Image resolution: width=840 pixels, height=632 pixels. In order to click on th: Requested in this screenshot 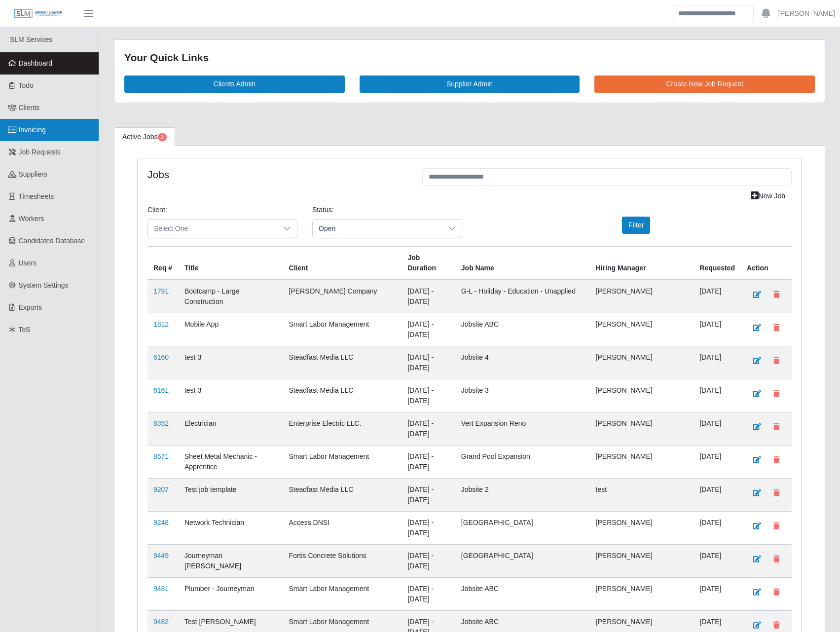, I will do `click(717, 263)`.